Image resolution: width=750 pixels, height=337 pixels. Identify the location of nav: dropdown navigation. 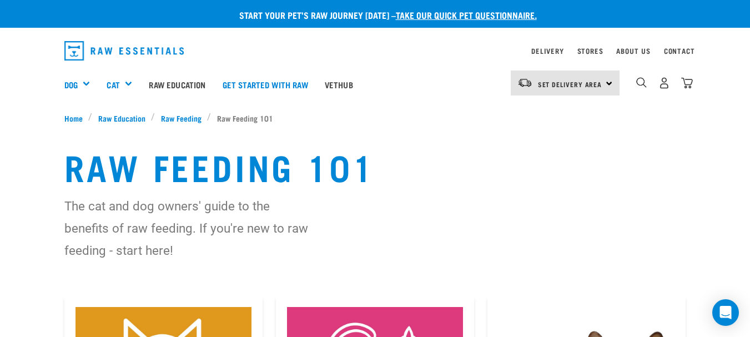
(375, 50).